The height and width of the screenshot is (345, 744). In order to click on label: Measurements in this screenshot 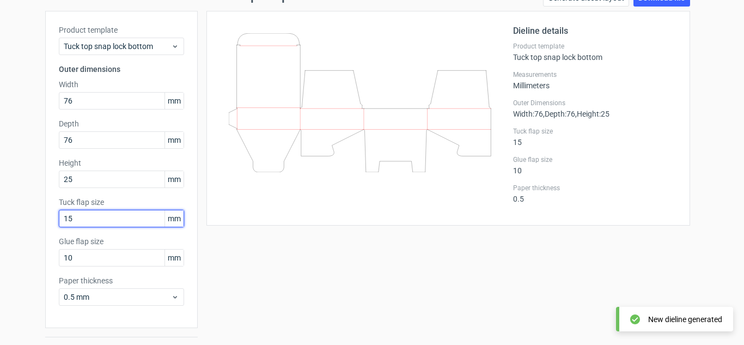, I will do `click(595, 75)`.